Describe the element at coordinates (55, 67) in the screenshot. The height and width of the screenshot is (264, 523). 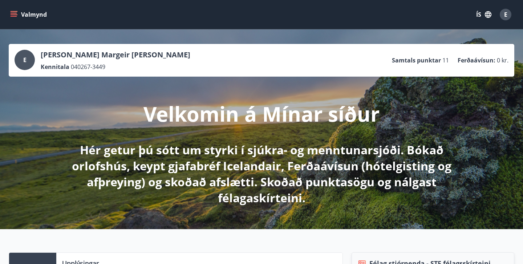
I see `p: Kennitala` at that location.